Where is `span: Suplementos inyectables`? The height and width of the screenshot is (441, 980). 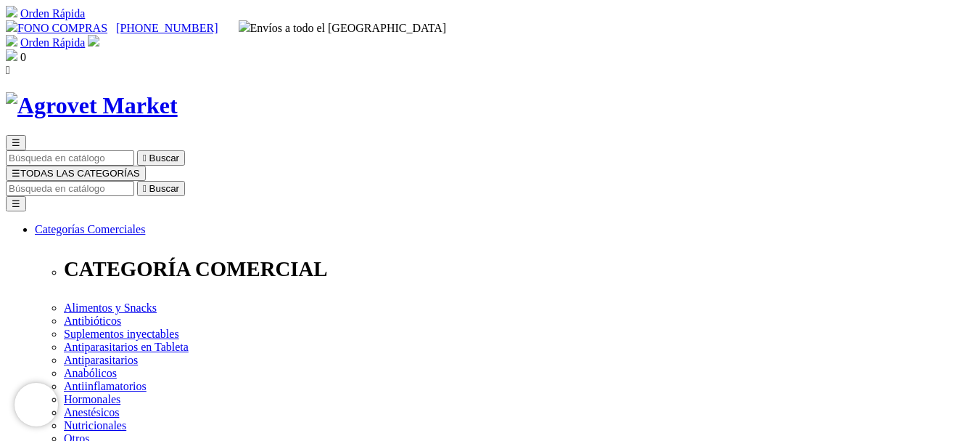 span: Suplementos inyectables is located at coordinates (121, 334).